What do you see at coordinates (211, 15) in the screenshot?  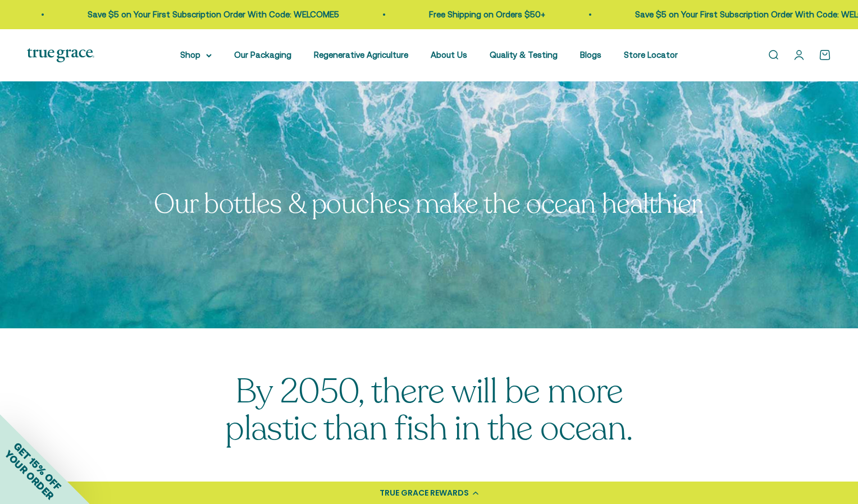 I see `p: Save $5 on Your First Subscription Order With Code: WELCOME5` at bounding box center [211, 15].